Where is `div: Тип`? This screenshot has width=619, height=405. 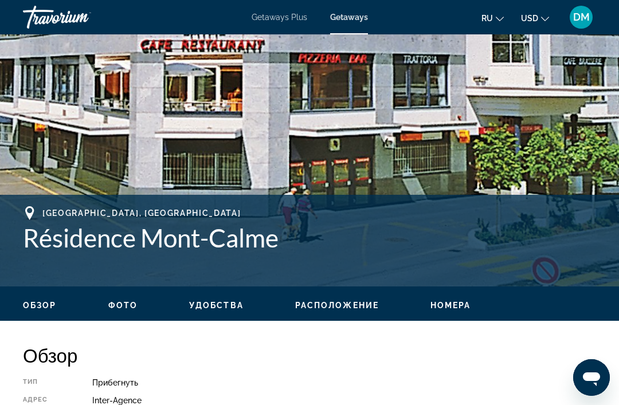
div: Тип is located at coordinates (43, 383).